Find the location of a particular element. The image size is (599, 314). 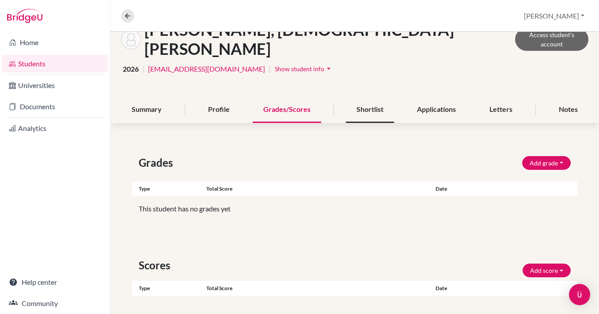

a: Help center is located at coordinates (55, 282).